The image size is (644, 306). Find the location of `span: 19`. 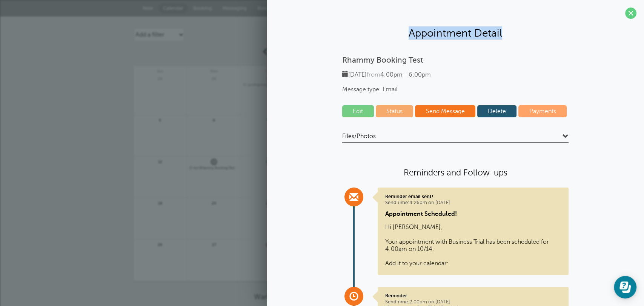

span: 19 is located at coordinates (160, 203).